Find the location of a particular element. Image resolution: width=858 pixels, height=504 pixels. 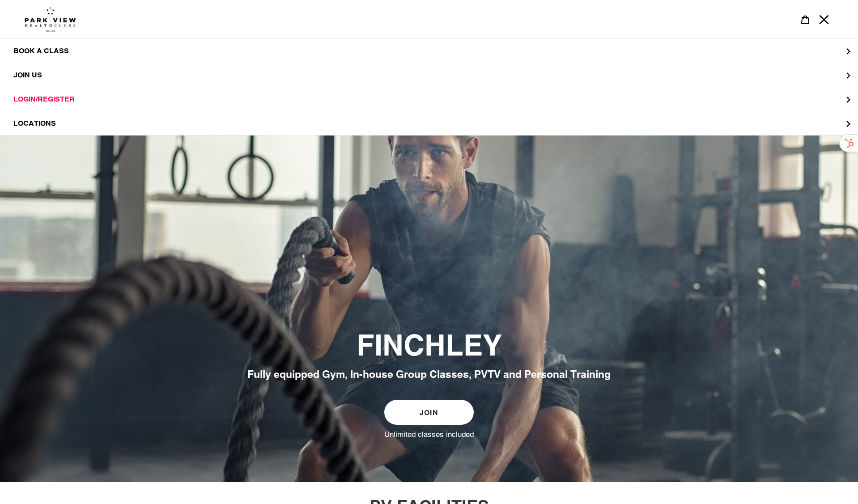

img: Park view health clubs is a gym near you. is located at coordinates (50, 20).